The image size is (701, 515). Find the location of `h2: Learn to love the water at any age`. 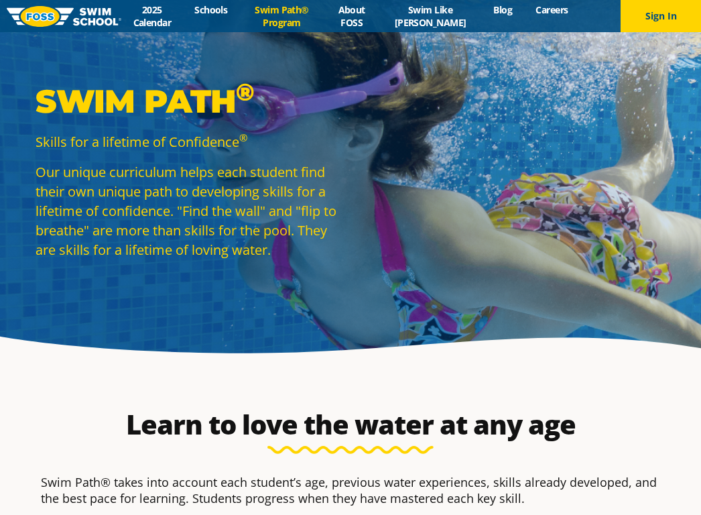

h2: Learn to love the water at any age is located at coordinates (351, 424).